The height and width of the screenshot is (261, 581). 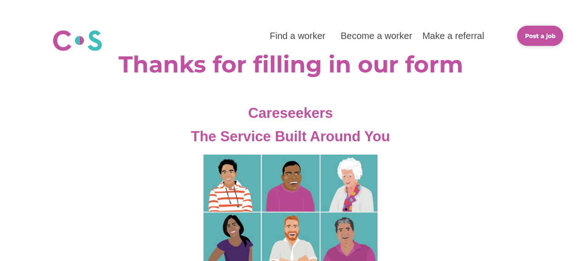 What do you see at coordinates (376, 36) in the screenshot?
I see `a: Become a worker` at bounding box center [376, 36].